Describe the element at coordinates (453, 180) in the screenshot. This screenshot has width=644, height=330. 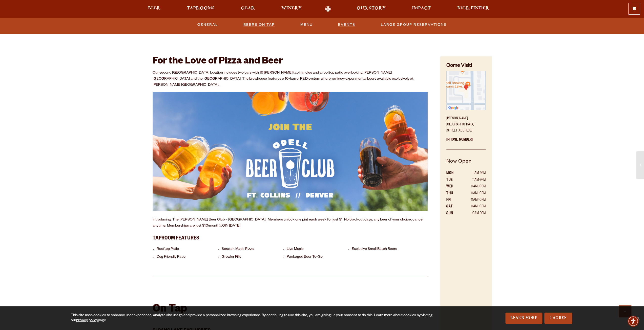
I see `th: TUE` at that location.